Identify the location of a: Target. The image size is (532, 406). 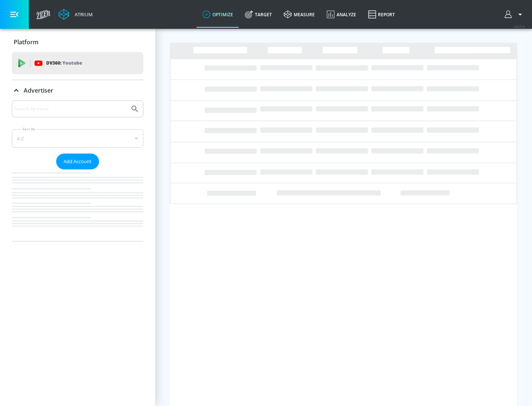
(258, 14).